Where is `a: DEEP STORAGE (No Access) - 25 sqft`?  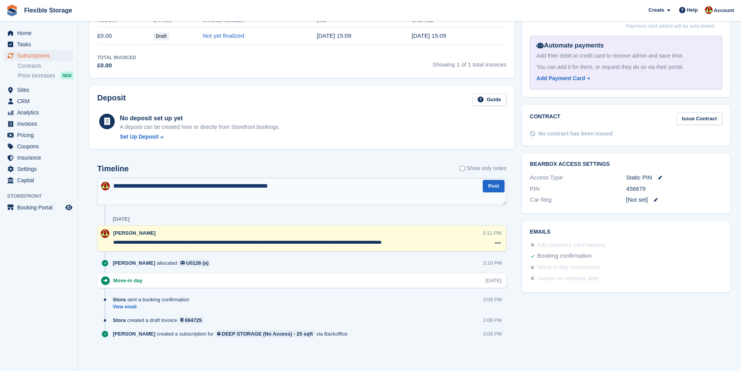 a: DEEP STORAGE (No Access) - 25 sqft is located at coordinates (265, 334).